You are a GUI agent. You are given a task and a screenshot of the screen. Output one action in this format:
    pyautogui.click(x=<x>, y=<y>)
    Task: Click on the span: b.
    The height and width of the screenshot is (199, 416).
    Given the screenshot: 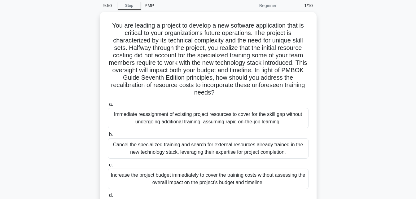 What is the action you would take?
    pyautogui.click(x=111, y=134)
    